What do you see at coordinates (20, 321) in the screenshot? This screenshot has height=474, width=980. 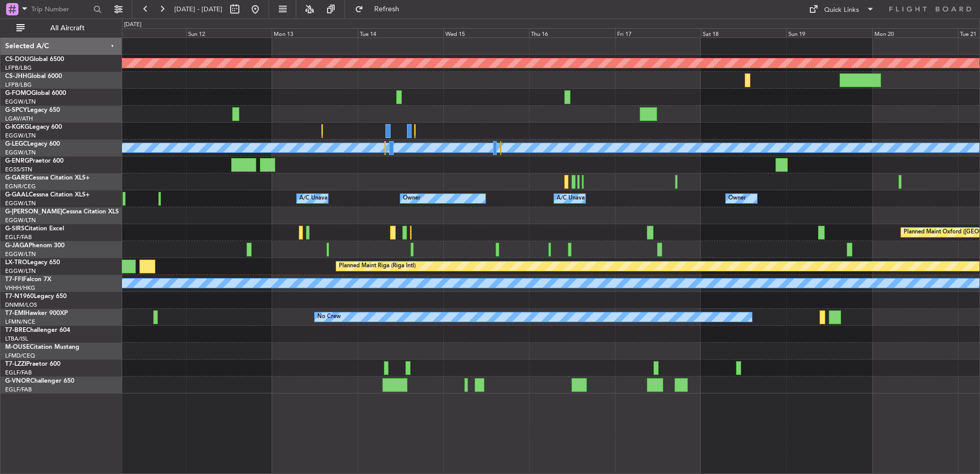 I see `a: LFMN/NCE` at bounding box center [20, 321].